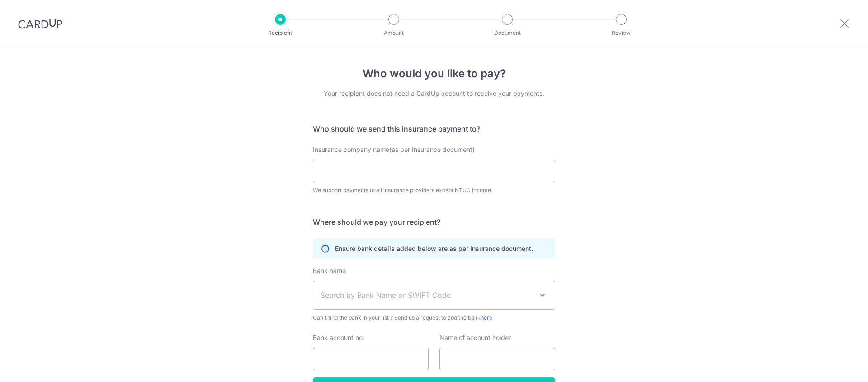 This screenshot has width=868, height=382. Describe the element at coordinates (426, 295) in the screenshot. I see `span: Search by Bank Name or SWIFT Code` at that location.